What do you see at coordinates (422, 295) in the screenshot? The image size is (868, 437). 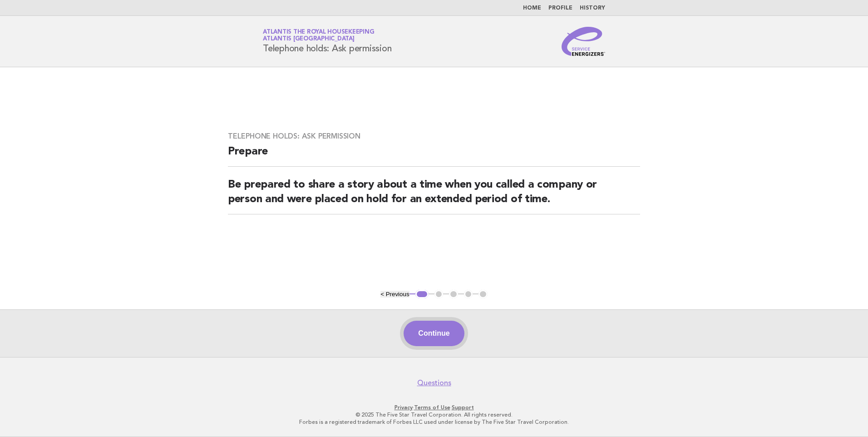 I see `button: 1` at bounding box center [422, 295].